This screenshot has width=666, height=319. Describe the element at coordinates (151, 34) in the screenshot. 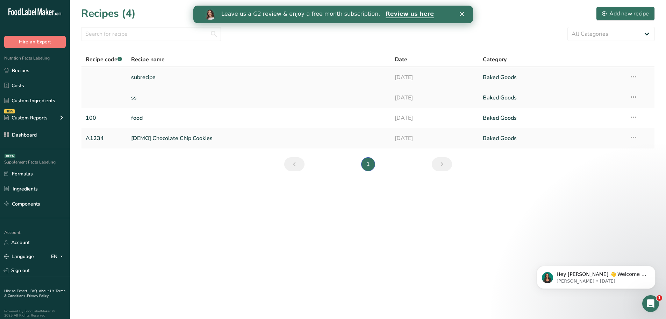

I see `input: Search for recipe` at that location.